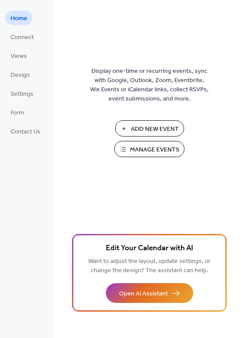 Image resolution: width=246 pixels, height=338 pixels. I want to click on a: Settings, so click(22, 93).